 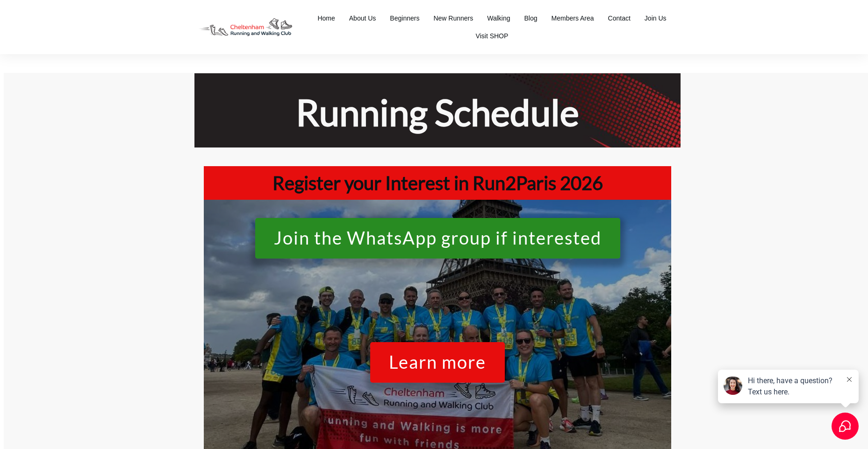 What do you see at coordinates (572, 19) in the screenshot?
I see `a: Members Area` at bounding box center [572, 19].